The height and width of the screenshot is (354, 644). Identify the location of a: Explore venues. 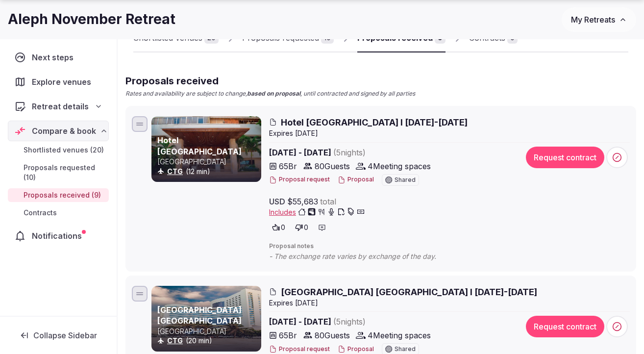
(58, 82).